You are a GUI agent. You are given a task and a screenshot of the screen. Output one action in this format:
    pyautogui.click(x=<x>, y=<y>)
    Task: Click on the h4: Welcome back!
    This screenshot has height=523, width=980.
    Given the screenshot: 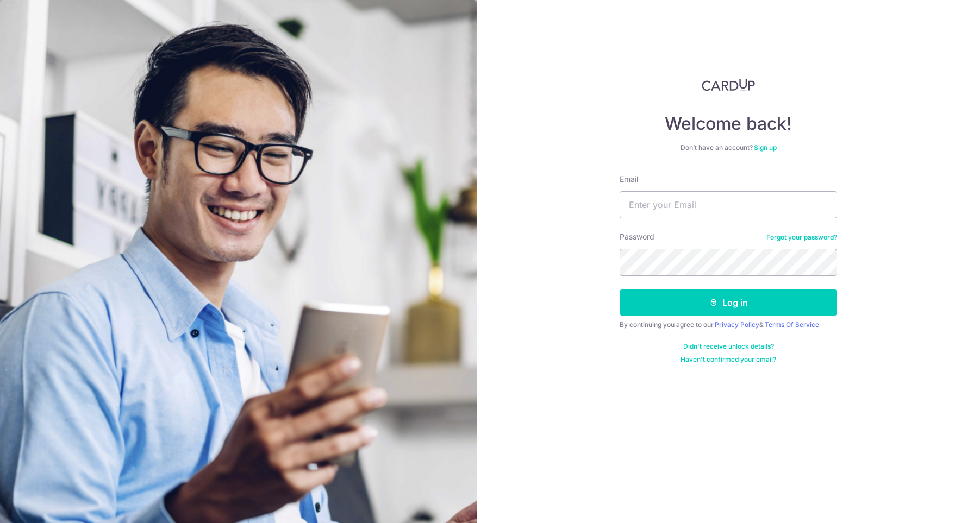 What is the action you would take?
    pyautogui.click(x=728, y=124)
    